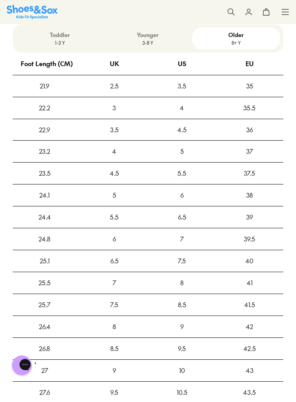  What do you see at coordinates (45, 195) in the screenshot?
I see `div: 24.1` at bounding box center [45, 195].